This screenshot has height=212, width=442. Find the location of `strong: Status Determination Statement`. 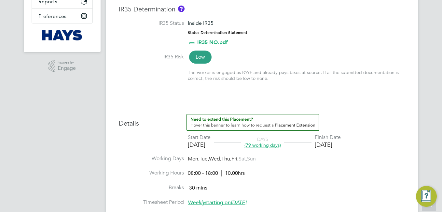

strong: Status Determination Statement is located at coordinates (217, 33).